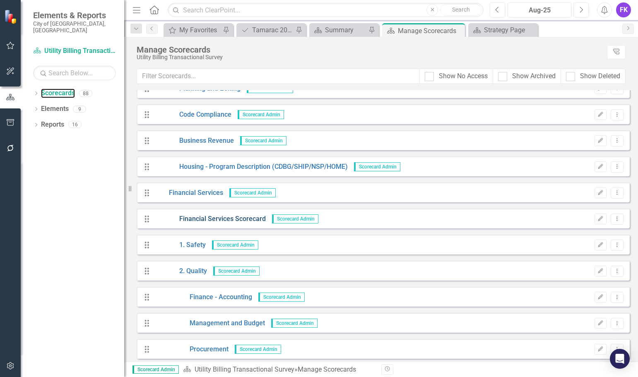 Image resolution: width=638 pixels, height=377 pixels. What do you see at coordinates (251, 167) in the screenshot?
I see `a: Housing - Program Description (CDBG/SHIP/NSP/HOME)` at bounding box center [251, 167].